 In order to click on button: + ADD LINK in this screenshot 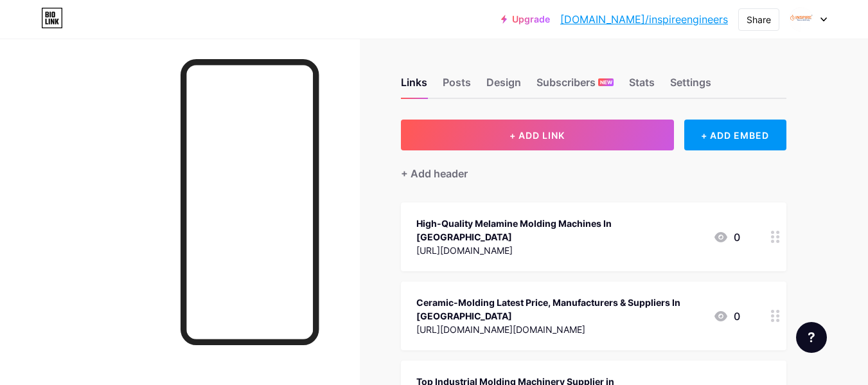, I will do `click(537, 135)`.